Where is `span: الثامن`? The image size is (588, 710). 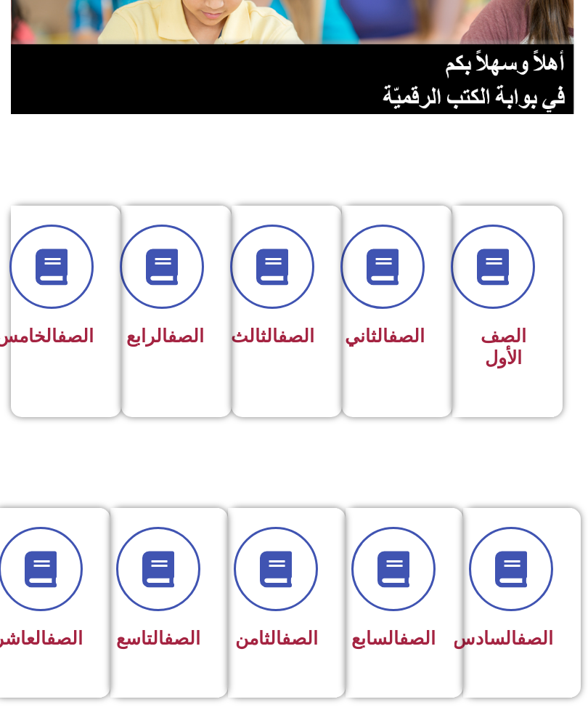
span: الثامن is located at coordinates (277, 638).